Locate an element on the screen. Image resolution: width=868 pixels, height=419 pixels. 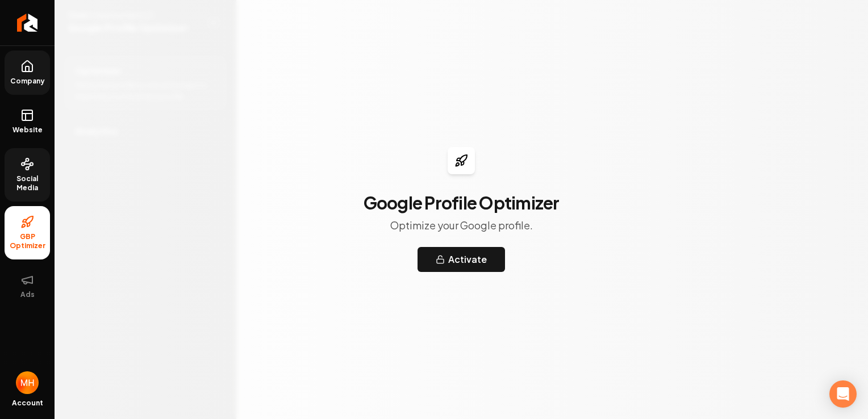
a: Website is located at coordinates (27, 122).